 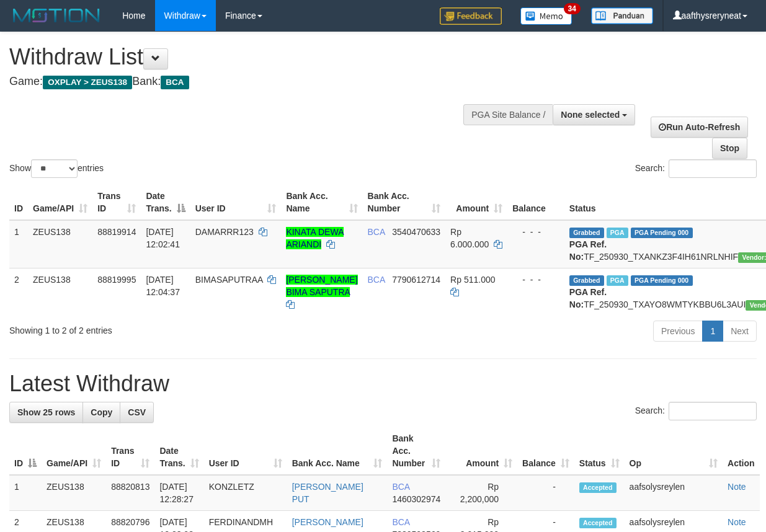 I want to click on span: Rp 6.000.000, so click(x=469, y=238).